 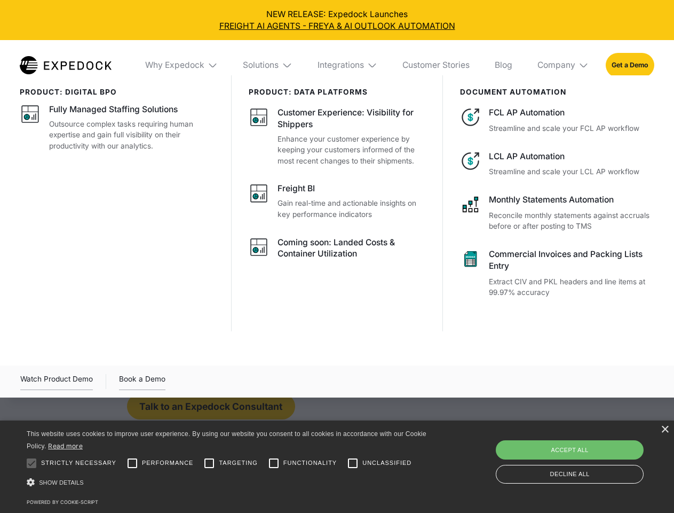 What do you see at coordinates (62, 501) in the screenshot?
I see `a: Powered by cookie-script` at bounding box center [62, 501].